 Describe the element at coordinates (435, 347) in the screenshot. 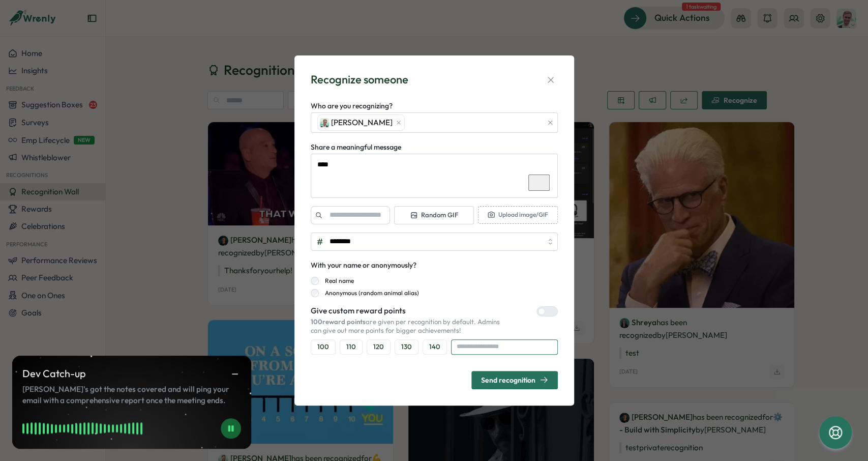

I see `p: 140` at that location.